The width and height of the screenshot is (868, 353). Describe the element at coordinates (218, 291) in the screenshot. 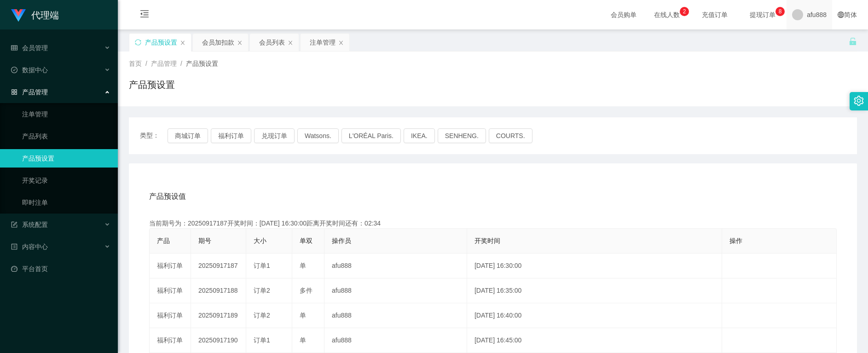

I see `td: 20250917188` at that location.